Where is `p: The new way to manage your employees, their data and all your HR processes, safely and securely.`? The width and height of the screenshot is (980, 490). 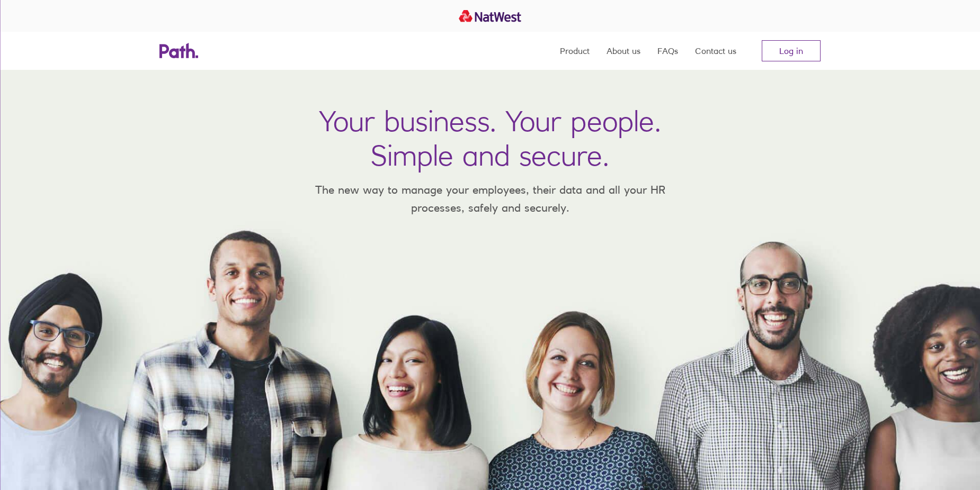
p: The new way to manage your employees, their data and all your HR processes, safely and securely. is located at coordinates (490, 199).